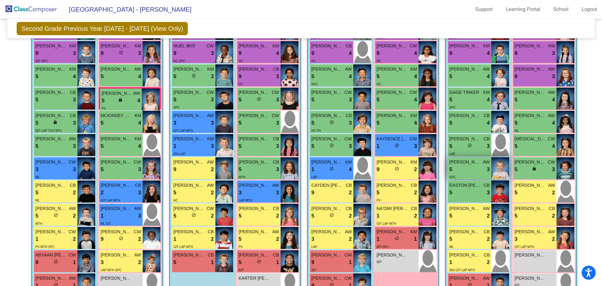 The image size is (602, 286). I want to click on span: PV, so click(379, 200).